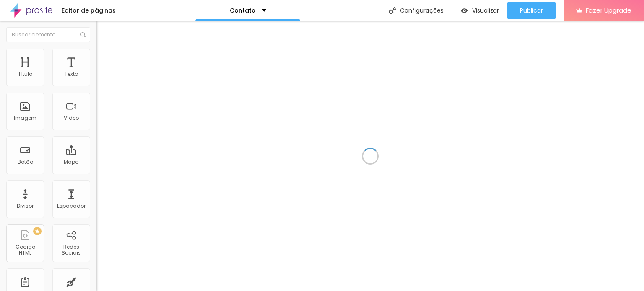  I want to click on div: Redes Sociais, so click(70, 250).